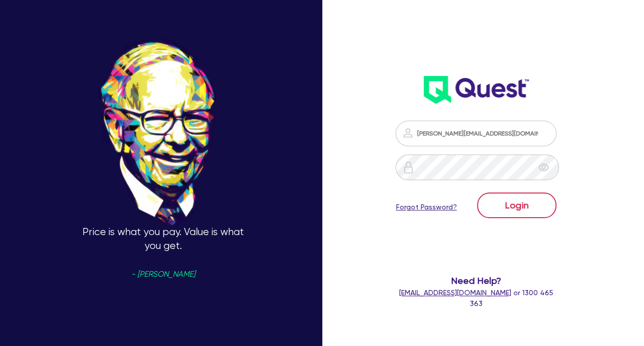 The height and width of the screenshot is (346, 644). Describe the element at coordinates (476, 298) in the screenshot. I see `span: or 1300 465 363` at that location.